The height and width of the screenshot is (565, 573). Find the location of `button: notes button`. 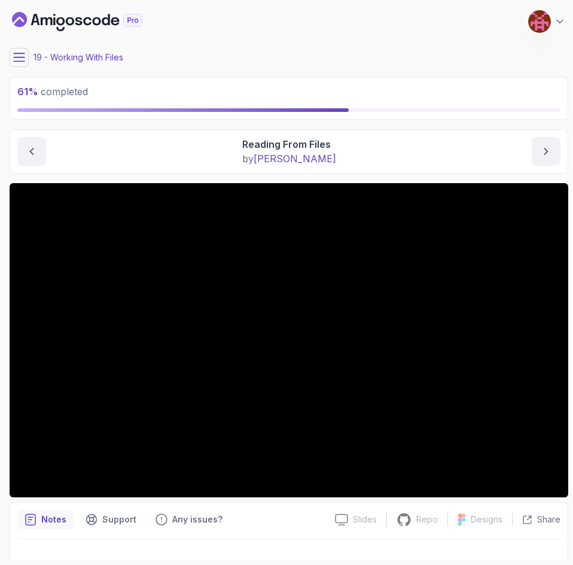

button: notes button is located at coordinates (45, 519).